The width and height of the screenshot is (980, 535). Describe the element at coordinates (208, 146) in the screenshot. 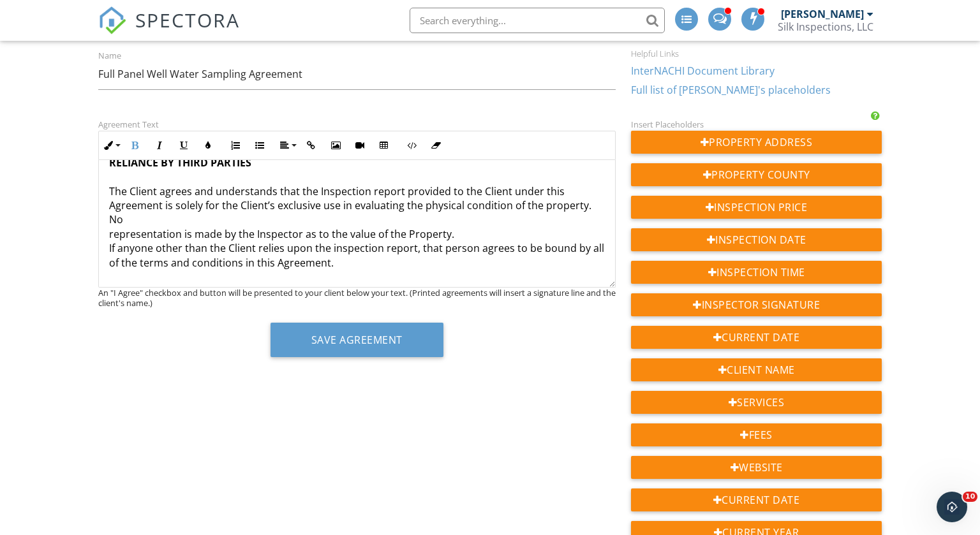

I see `button: Colors` at that location.